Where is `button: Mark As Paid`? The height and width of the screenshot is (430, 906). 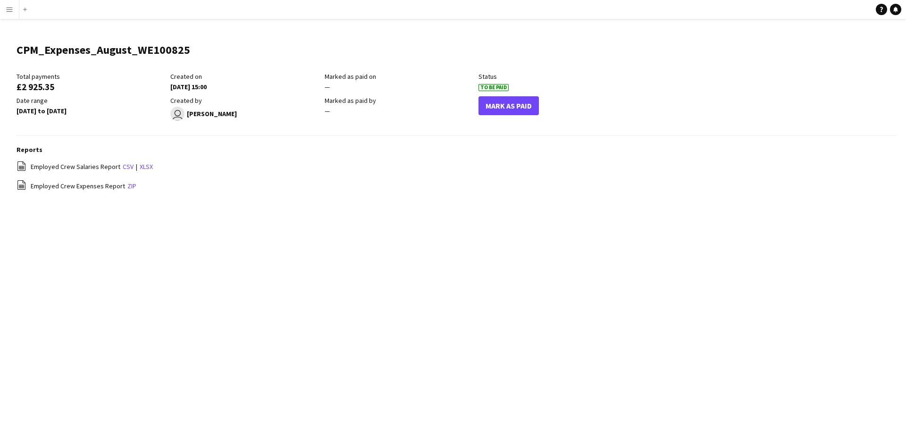 button: Mark As Paid is located at coordinates (509, 106).